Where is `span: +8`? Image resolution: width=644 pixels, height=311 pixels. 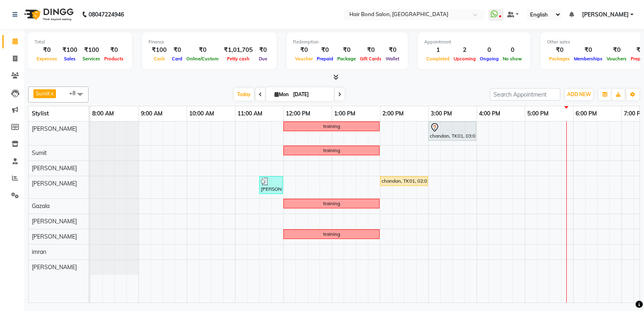
span: +8 is located at coordinates (75, 93).